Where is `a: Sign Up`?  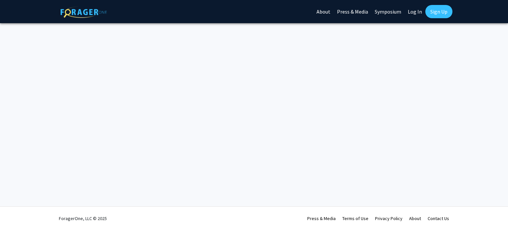 a: Sign Up is located at coordinates (439, 12).